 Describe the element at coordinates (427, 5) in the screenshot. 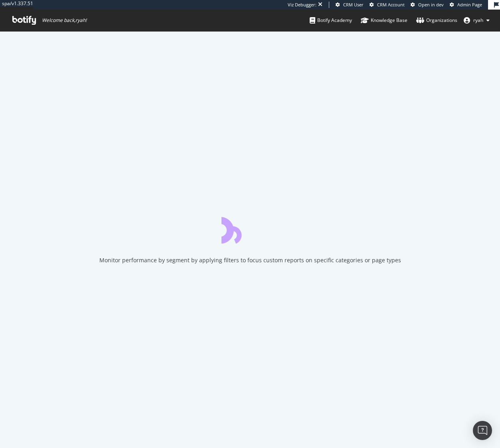

I see `a: Open in dev` at that location.